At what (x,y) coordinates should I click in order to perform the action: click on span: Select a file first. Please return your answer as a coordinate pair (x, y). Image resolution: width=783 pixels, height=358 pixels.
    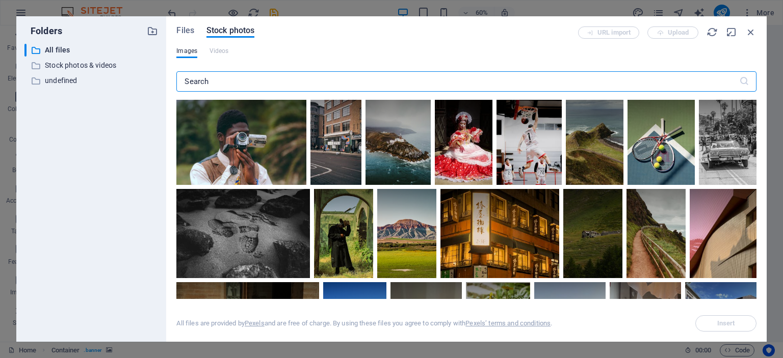
    Looking at the image, I should click on (726, 324).